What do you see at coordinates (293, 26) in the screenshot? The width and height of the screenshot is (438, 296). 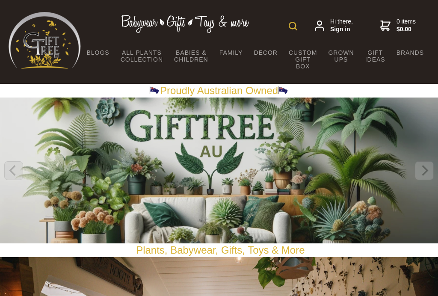 I see `img: product search` at bounding box center [293, 26].